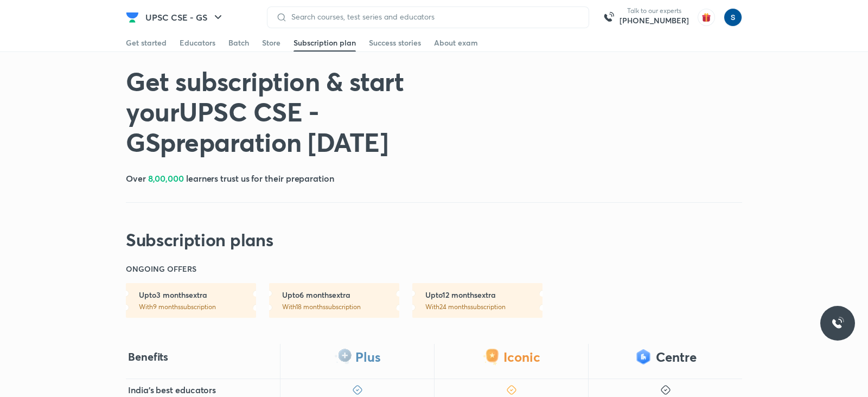 The height and width of the screenshot is (397, 868). Describe the element at coordinates (484, 295) in the screenshot. I see `h6: Upto 12 months extra` at that location.